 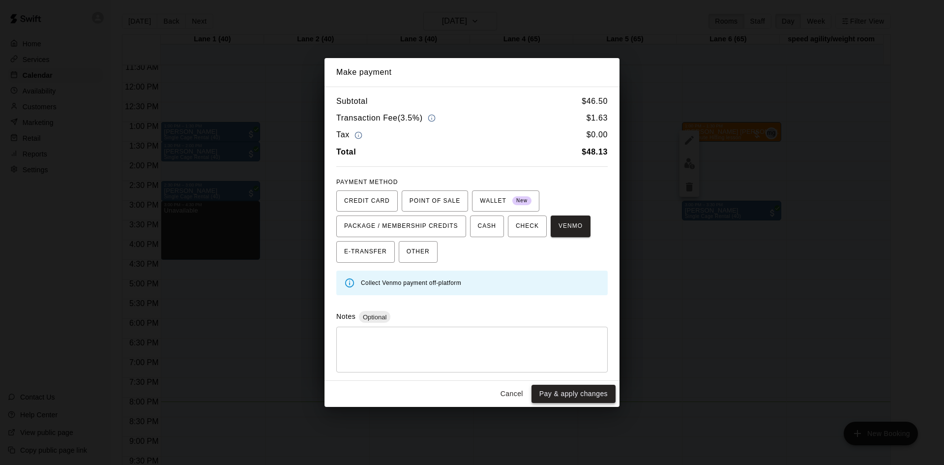 What do you see at coordinates (505, 201) in the screenshot?
I see `span: WALLET` at bounding box center [505, 201].